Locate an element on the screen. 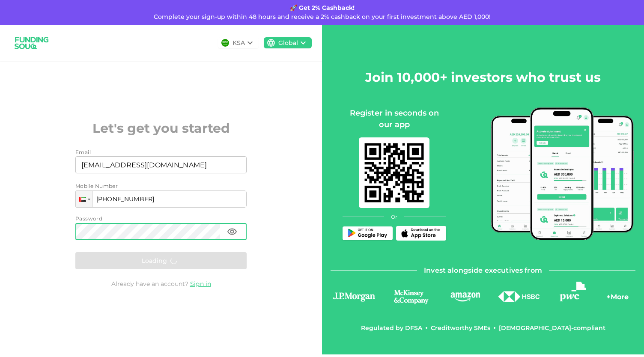 The image size is (644, 357). a: logo is located at coordinates (32, 43).